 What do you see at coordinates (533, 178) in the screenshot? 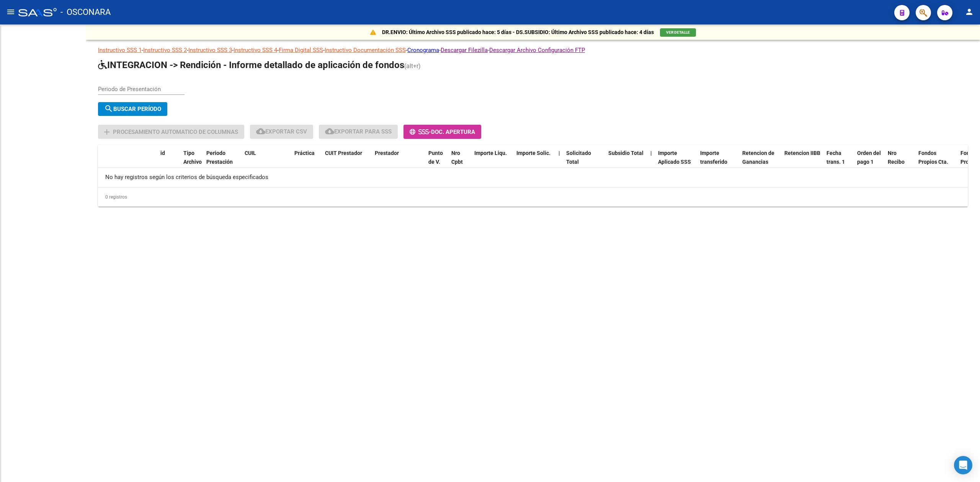
I see `div: No hay registros según los criterios de búsqueda especificados` at bounding box center [533, 178].